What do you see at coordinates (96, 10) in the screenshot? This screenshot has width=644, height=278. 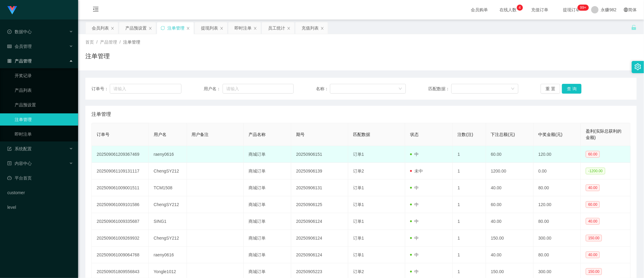 I see `i: 图标: menu-fold` at bounding box center [96, 10].